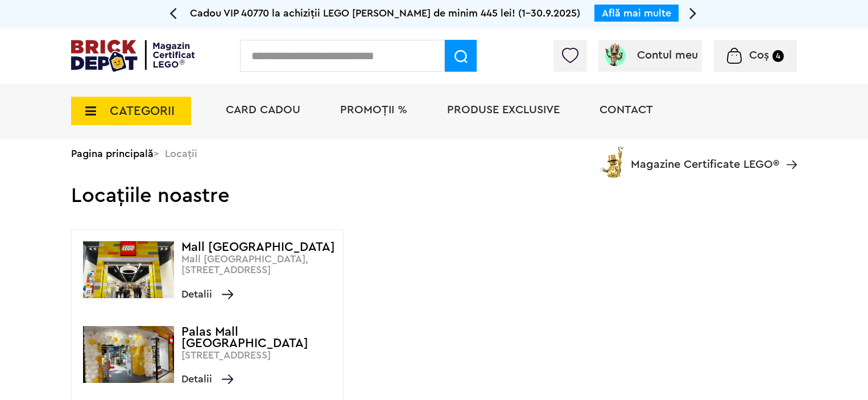 The image size is (868, 400). I want to click on span: Contul meu, so click(667, 55).